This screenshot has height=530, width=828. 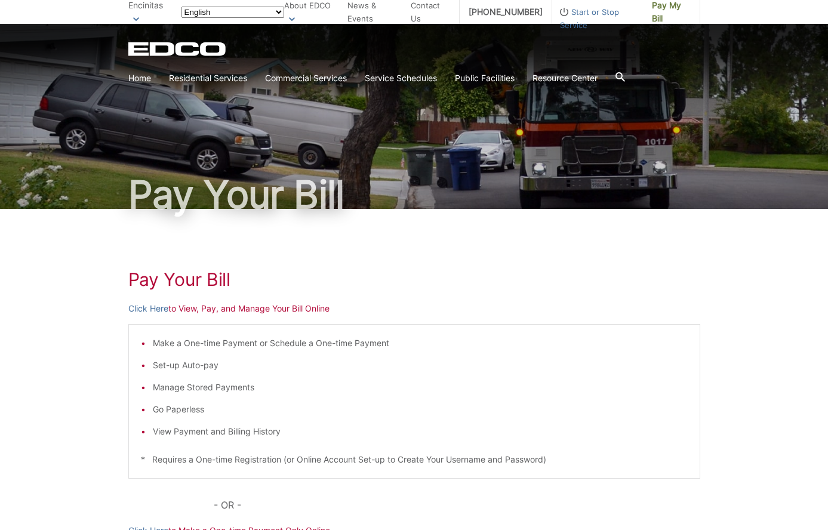 What do you see at coordinates (148, 309) in the screenshot?
I see `a: Click Here` at bounding box center [148, 309].